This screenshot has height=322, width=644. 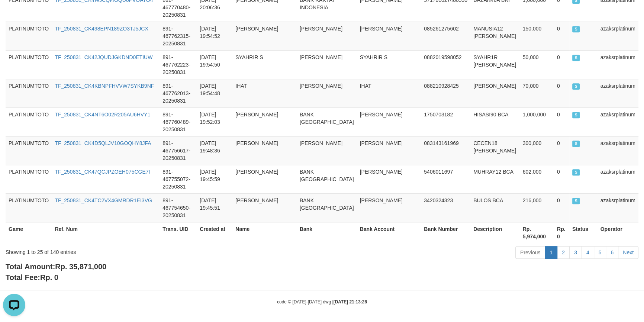 I want to click on a: TF_250831_CK47QCJPZOEH075CGE7I, so click(x=102, y=172).